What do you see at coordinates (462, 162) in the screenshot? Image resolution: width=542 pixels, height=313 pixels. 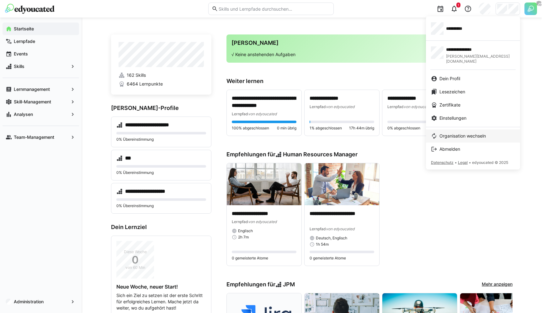 I see `span: Legal` at bounding box center [462, 162].